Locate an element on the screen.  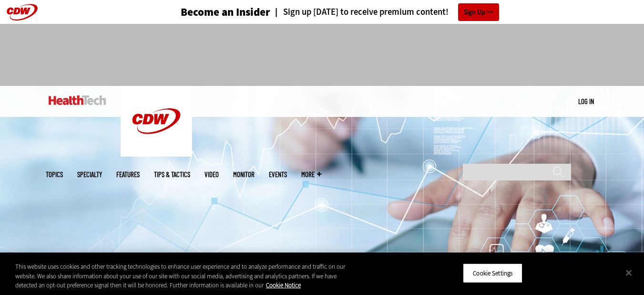
div: This website uses cookies and other tracking technologies to enhance user experience and to analy... is located at coordinates (184, 275).